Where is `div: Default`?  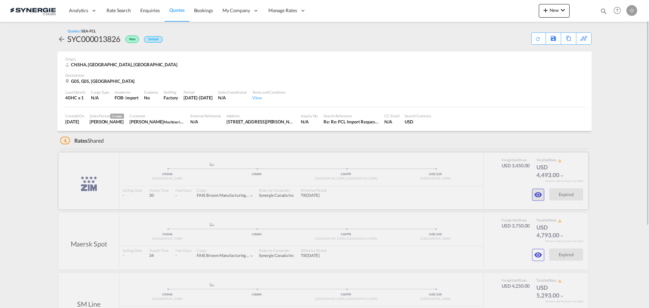 div: Default is located at coordinates (153, 39).